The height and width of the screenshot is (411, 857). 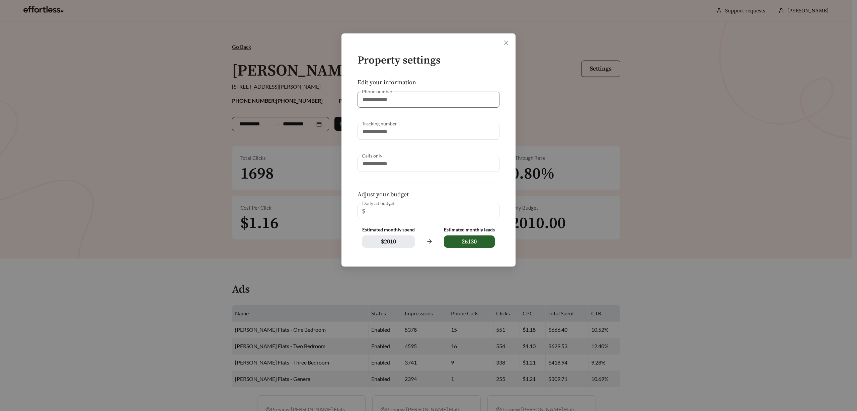 I want to click on span: arrow-right, so click(x=429, y=242).